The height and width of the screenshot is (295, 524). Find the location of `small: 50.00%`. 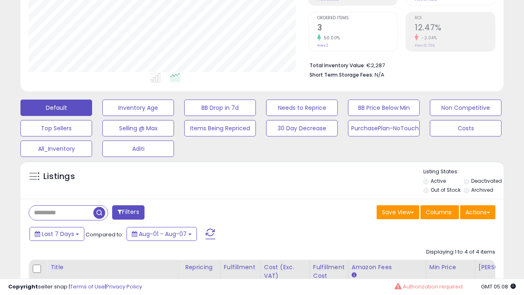

small: 50.00% is located at coordinates (330, 38).